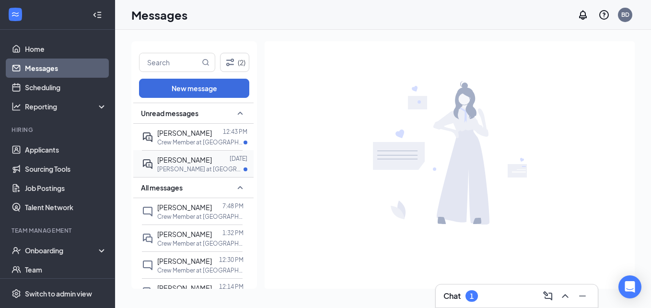 This screenshot has width=651, height=308. Describe the element at coordinates (625, 14) in the screenshot. I see `div: BD` at that location.